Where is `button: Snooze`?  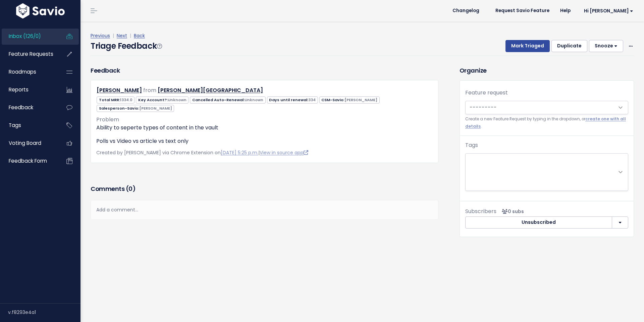 button: Snooze is located at coordinates (606, 46).